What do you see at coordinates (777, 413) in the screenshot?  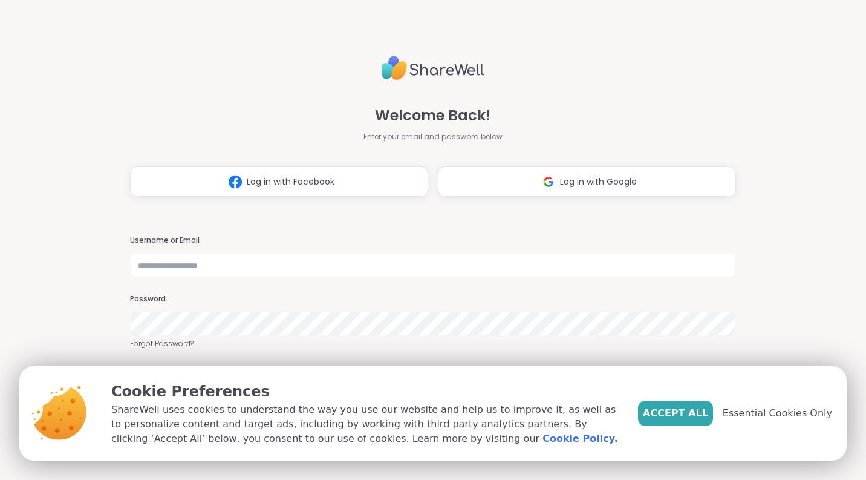 I see `span: Essential Cookies Only` at bounding box center [777, 413].